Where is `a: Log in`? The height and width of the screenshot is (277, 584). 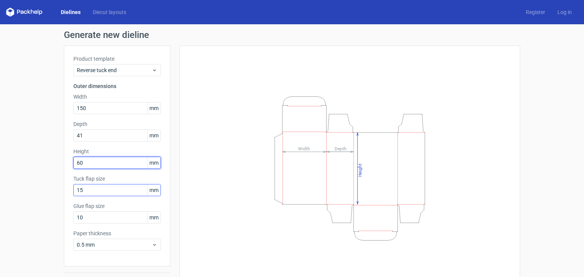
a: Log in is located at coordinates (564, 12).